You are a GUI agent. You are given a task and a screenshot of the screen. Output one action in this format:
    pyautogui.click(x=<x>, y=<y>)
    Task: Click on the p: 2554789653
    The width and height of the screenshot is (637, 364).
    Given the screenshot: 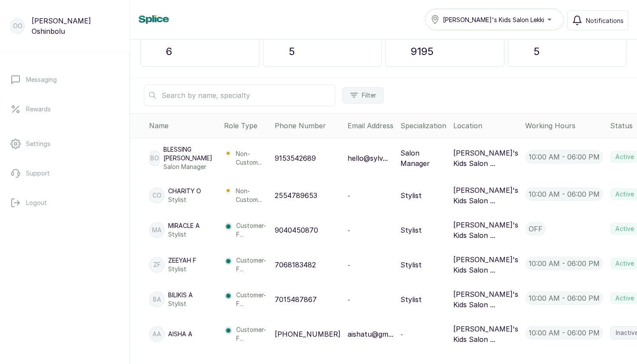 What is the action you would take?
    pyautogui.click(x=296, y=195)
    